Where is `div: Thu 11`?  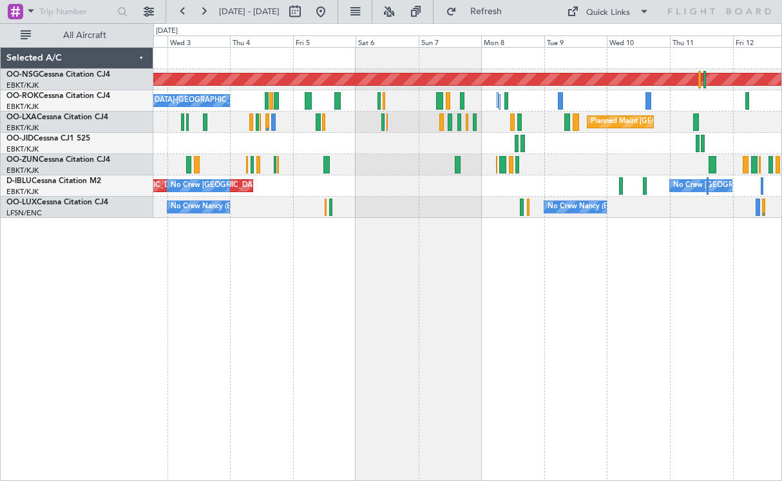
div: Thu 11 is located at coordinates (702, 41).